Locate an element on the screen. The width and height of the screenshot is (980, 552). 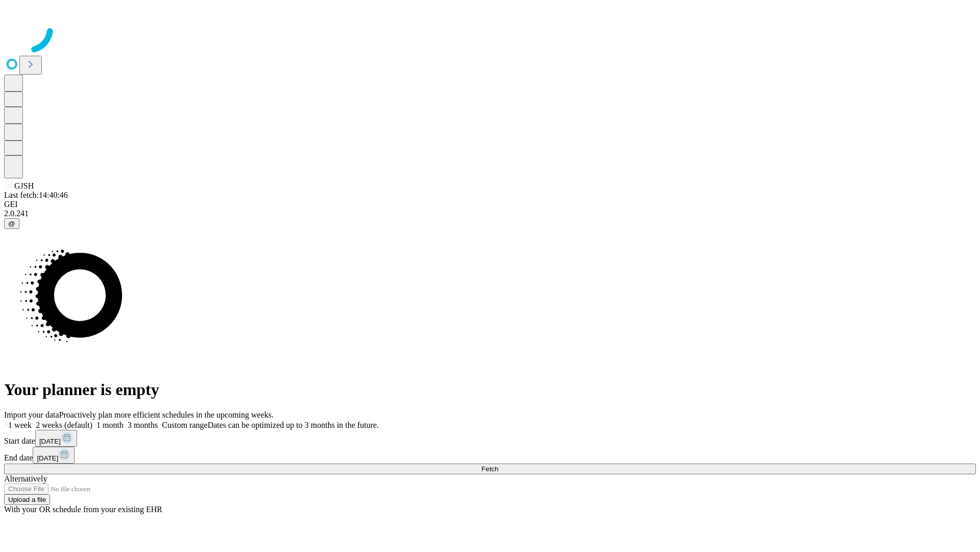
button: Upload a file is located at coordinates (27, 499).